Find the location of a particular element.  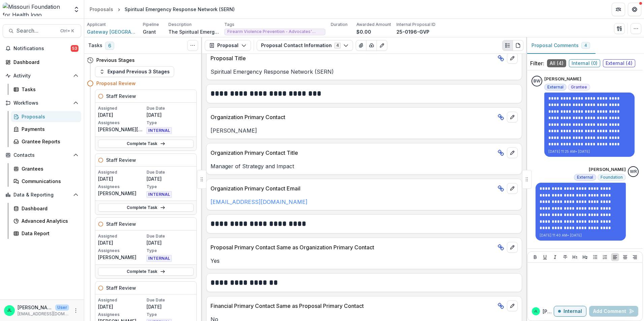

p: Organization Primary Contact is located at coordinates (353, 117).